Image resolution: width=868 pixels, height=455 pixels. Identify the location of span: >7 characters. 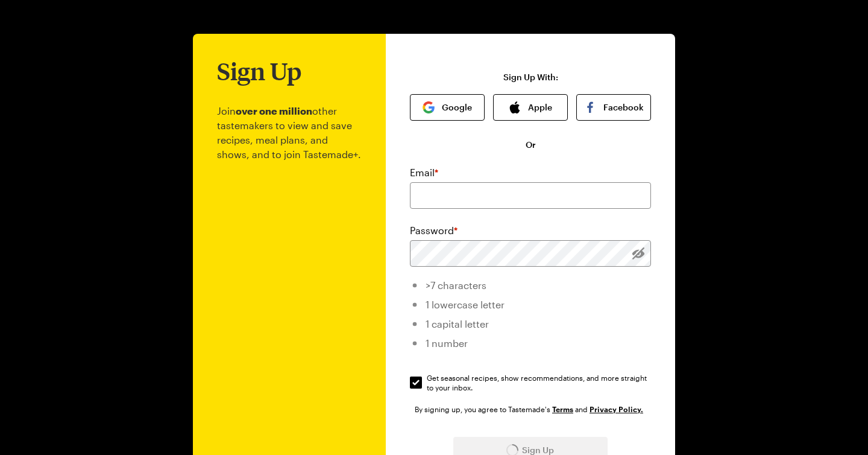
(456, 284).